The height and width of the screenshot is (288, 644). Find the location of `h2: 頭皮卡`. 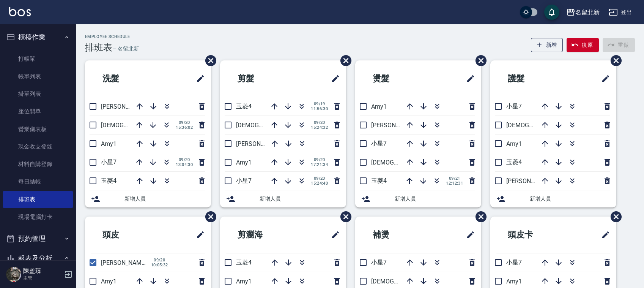

h2: 頭皮卡 is located at coordinates (533, 235).